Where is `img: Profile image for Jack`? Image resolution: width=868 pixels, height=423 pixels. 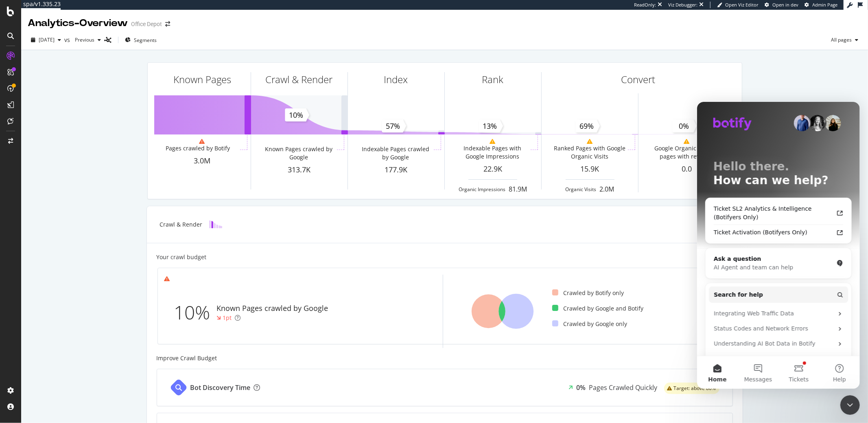
img: Profile image for Jack is located at coordinates (105, 21).